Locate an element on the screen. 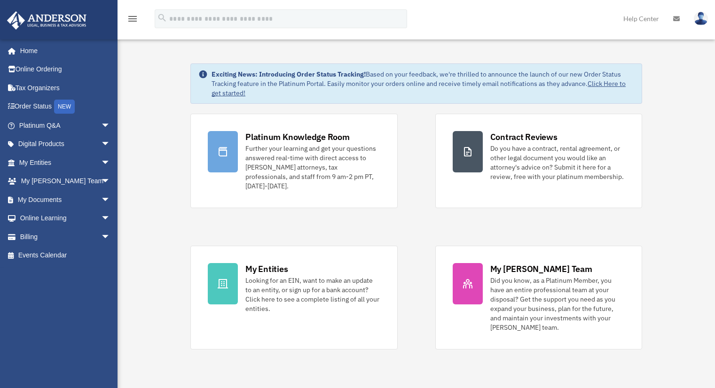 This screenshot has height=388, width=715. i: search is located at coordinates (162, 18).